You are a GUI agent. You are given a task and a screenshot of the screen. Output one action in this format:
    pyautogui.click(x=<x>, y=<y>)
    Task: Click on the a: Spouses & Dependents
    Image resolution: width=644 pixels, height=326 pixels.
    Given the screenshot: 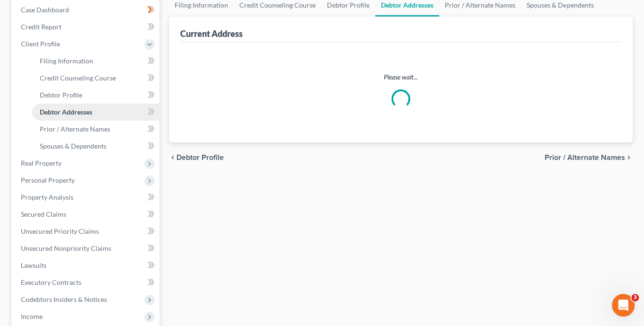 What is the action you would take?
    pyautogui.click(x=96, y=146)
    